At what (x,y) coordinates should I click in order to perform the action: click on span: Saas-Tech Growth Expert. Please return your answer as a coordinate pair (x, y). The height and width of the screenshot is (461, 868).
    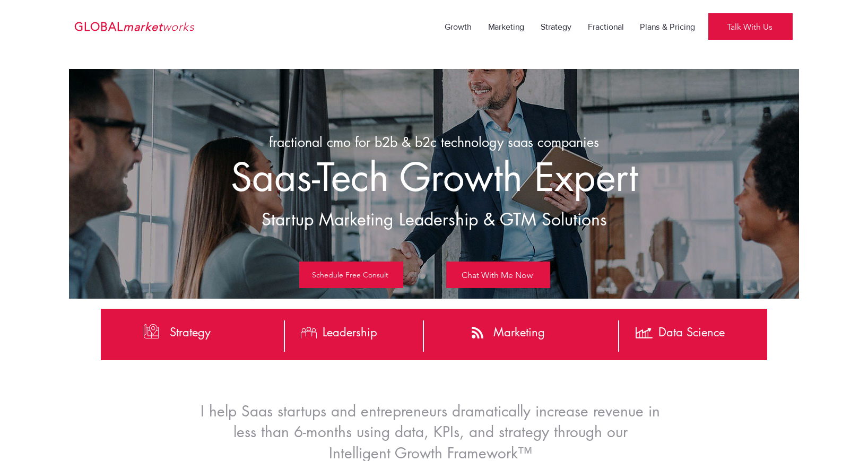
    Looking at the image, I should click on (434, 177).